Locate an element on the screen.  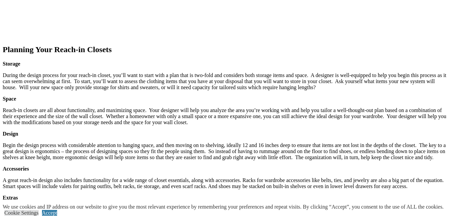
strong: Design is located at coordinates (10, 133).